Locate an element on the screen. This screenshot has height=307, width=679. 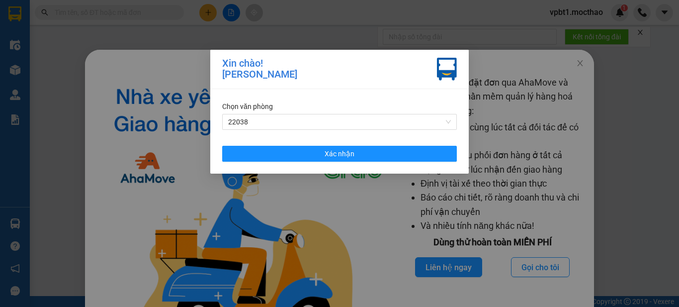
span: 22038 is located at coordinates (339, 122).